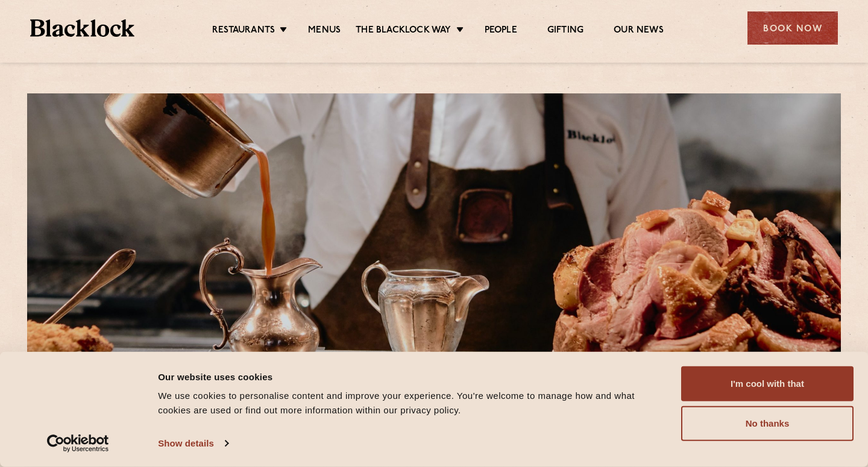 Image resolution: width=868 pixels, height=467 pixels. What do you see at coordinates (501, 31) in the screenshot?
I see `a: People` at bounding box center [501, 31].